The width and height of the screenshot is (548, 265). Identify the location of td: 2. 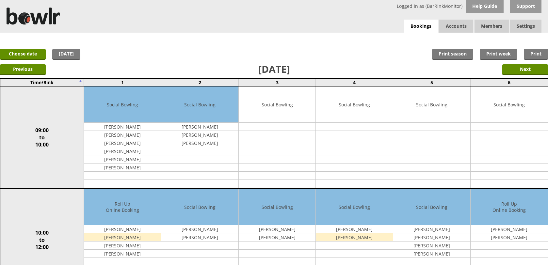
(200, 82).